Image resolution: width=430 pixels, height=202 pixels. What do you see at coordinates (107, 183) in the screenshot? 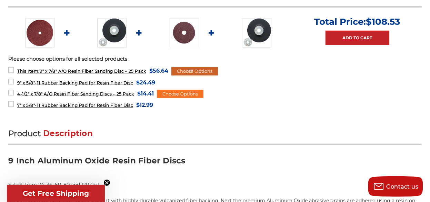
I see `button: Close teaser` at bounding box center [107, 183].